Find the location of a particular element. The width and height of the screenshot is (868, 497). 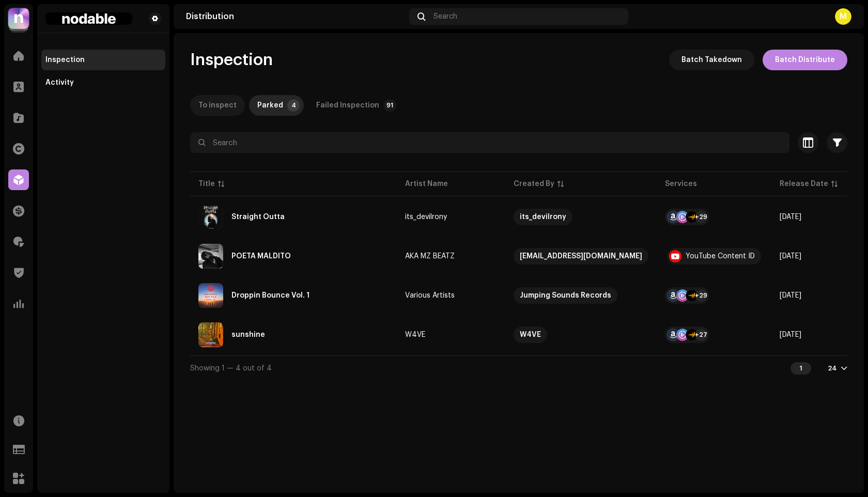

span: Search is located at coordinates (445, 17).